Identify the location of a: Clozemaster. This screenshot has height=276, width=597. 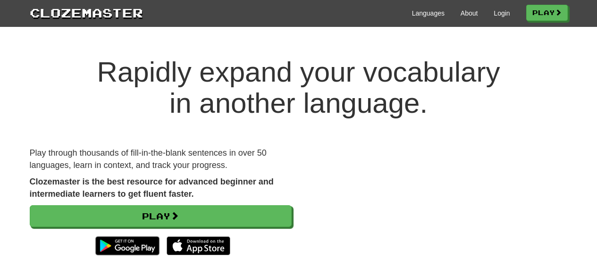
(86, 12).